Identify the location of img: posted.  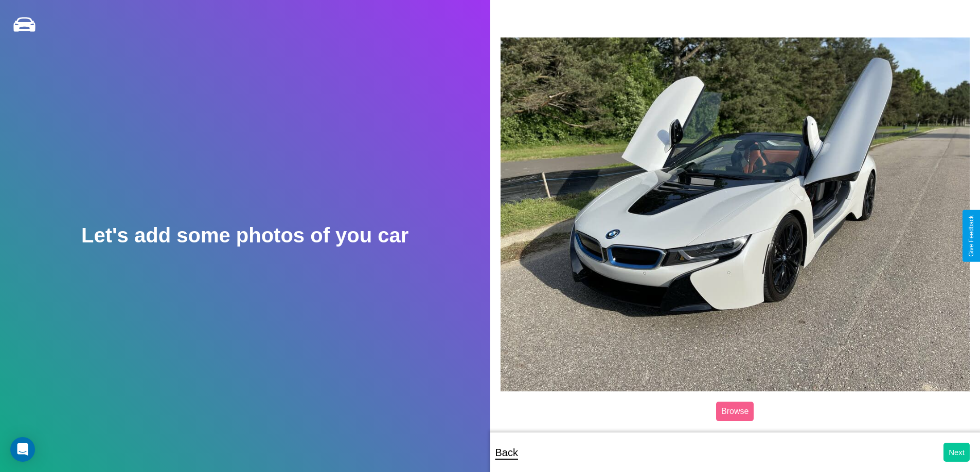
(735, 214).